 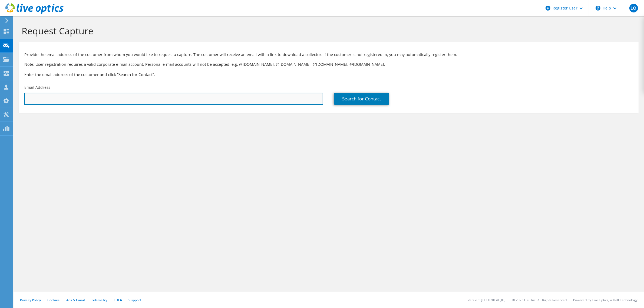 I want to click on p: Note: User registration requires a valid corporate e-mail account. Personal e-mail accounts will ..., so click(x=329, y=65).